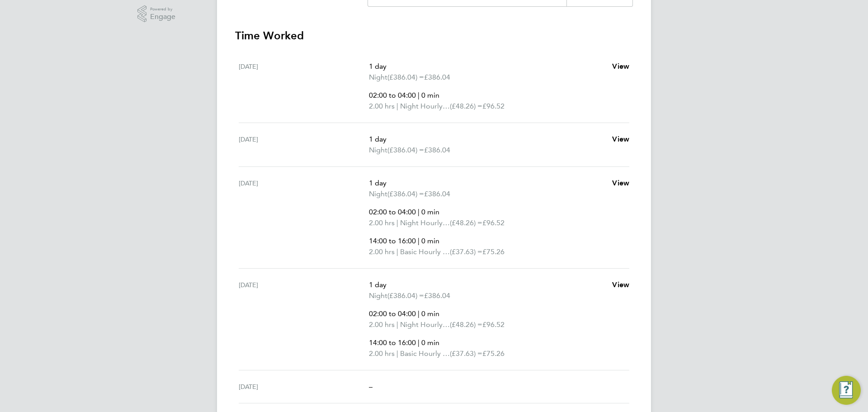  Describe the element at coordinates (156, 14) in the screenshot. I see `a: Powered byEngage` at that location.